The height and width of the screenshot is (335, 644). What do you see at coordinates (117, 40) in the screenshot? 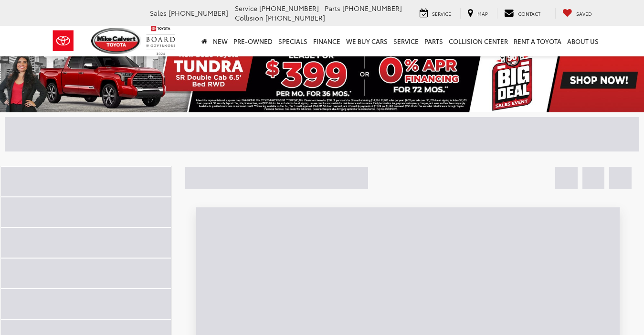
I see `img: Mike Calvert Toyota` at bounding box center [117, 40].